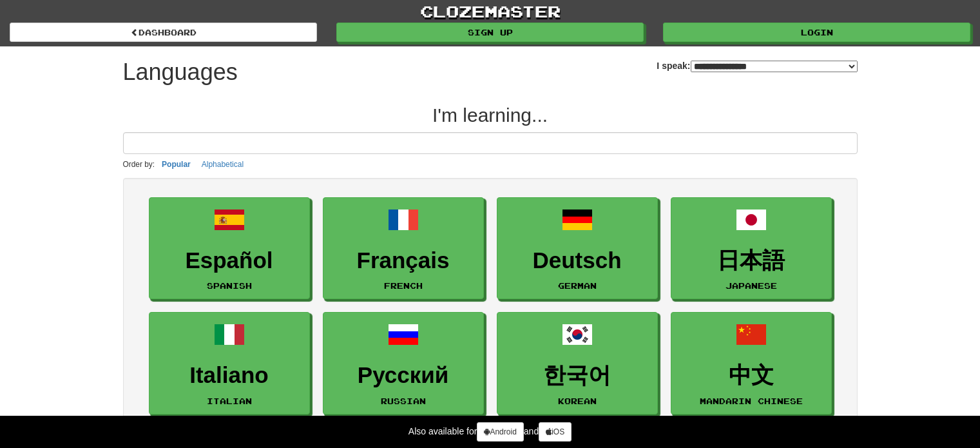  I want to click on button: Alphabetical, so click(222, 164).